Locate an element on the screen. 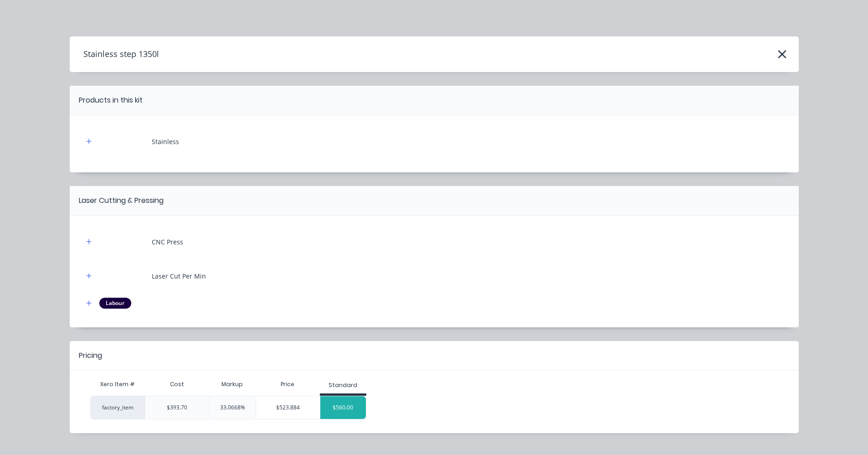 Image resolution: width=868 pixels, height=455 pixels. div: factory_item is located at coordinates (118, 408).